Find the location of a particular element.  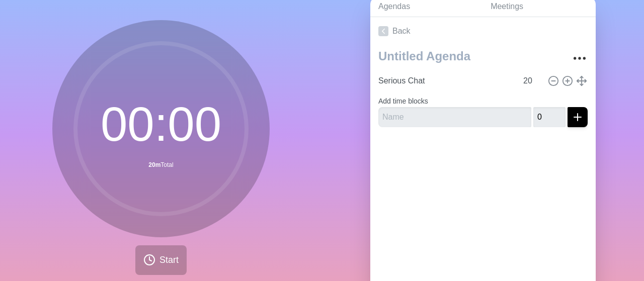

button: More is located at coordinates (580, 58).